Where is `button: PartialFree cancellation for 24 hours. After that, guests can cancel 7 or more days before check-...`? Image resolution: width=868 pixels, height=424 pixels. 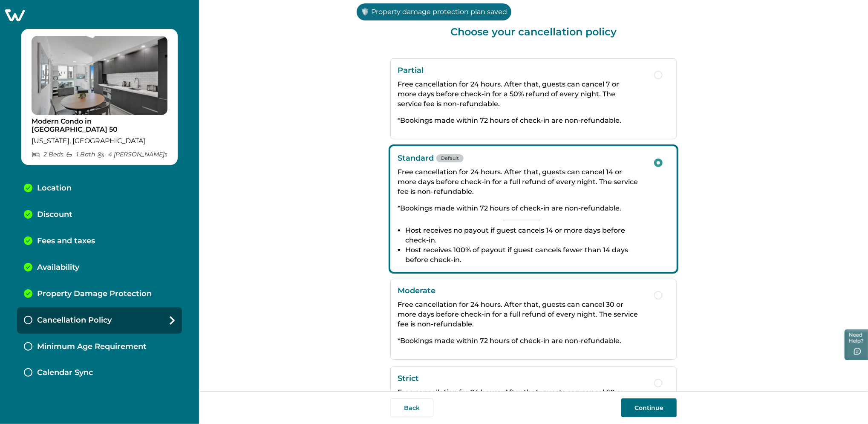 button: PartialFree cancellation for 24 hours. After that, guests can cancel 7 or more days before check-... is located at coordinates (534, 99).